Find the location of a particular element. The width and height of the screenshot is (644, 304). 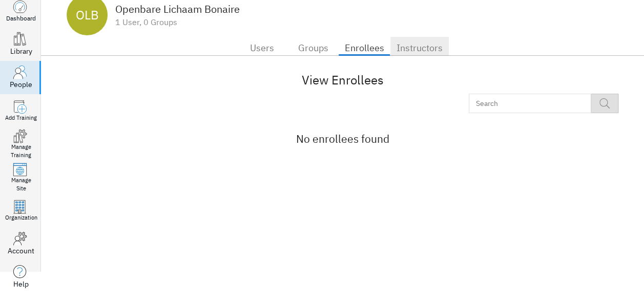

span: Instructors is located at coordinates (419, 48).